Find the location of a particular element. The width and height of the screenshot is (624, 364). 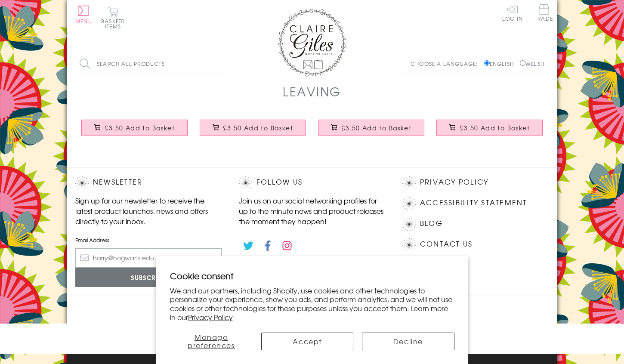

button: Basket0 items is located at coordinates (113, 18).